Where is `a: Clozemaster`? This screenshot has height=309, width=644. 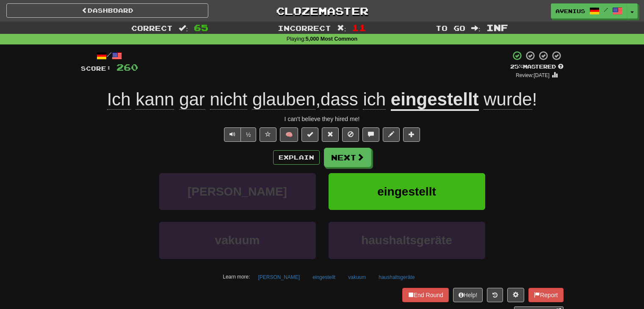 a: Clozemaster is located at coordinates (322, 11).